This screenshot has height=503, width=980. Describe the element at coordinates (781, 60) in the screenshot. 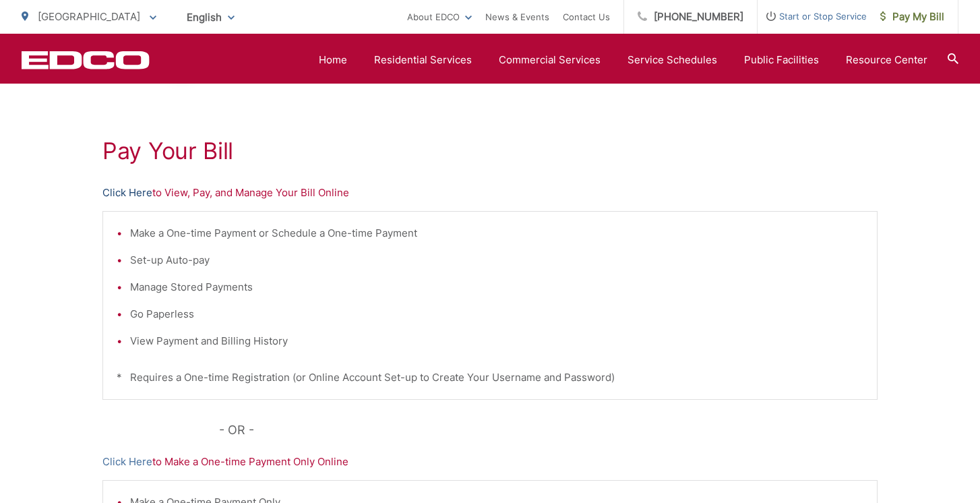

I see `a: Public Facilities` at that location.